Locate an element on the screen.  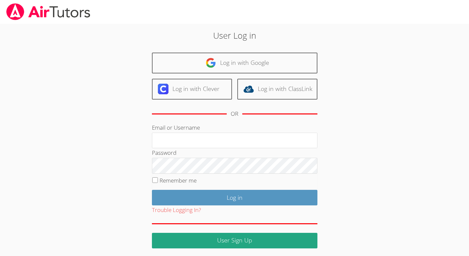
img: airtutors_banner-c4298cdbf04f3fff15de1276eac7730deb9818008684d7c2e4769d2f7ddbe033.png is located at coordinates (48, 12).